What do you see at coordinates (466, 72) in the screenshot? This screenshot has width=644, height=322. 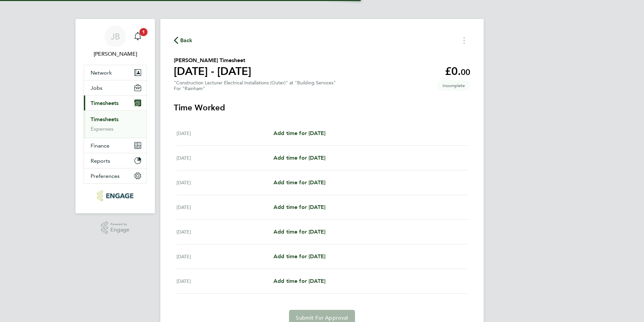 I see `span: 00` at bounding box center [466, 72].